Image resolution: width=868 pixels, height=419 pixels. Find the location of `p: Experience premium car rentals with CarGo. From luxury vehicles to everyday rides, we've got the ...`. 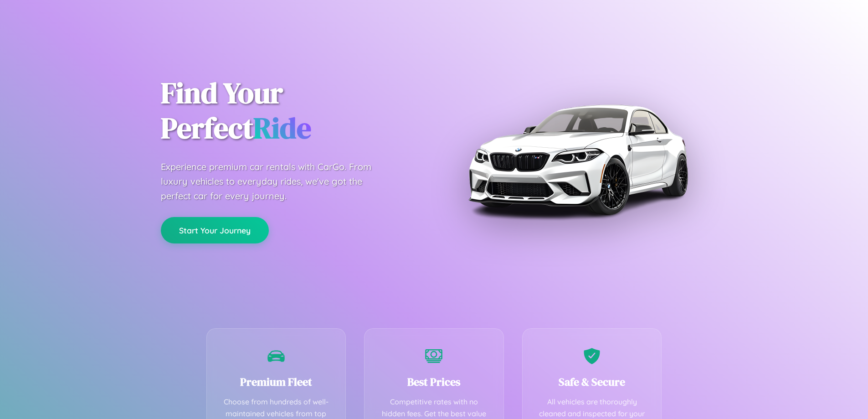

p: Experience premium car rentals with CarGo. From luxury vehicles to everyday rides, we've got the ... is located at coordinates (275, 181).